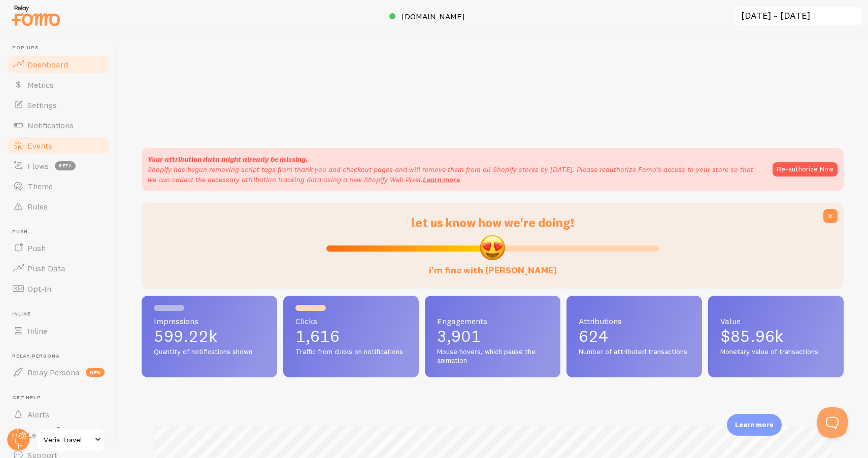  Describe the element at coordinates (39, 289) in the screenshot. I see `span: Opt-In` at that location.